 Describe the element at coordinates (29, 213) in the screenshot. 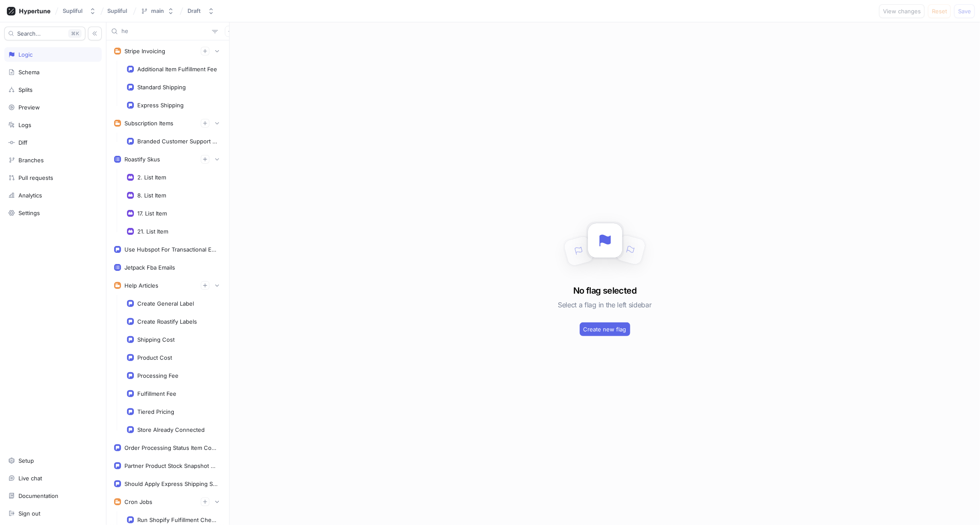

I see `div: Settings` at that location.